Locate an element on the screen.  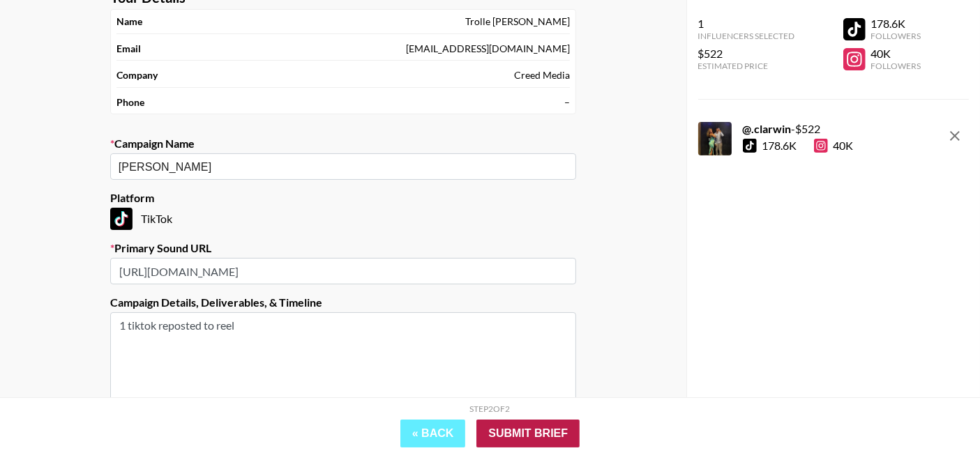
label: Platform is located at coordinates (344, 198).